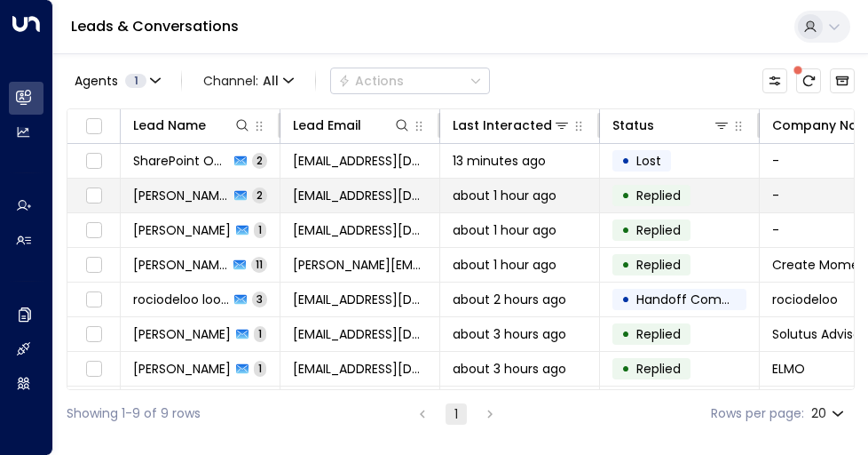 The width and height of the screenshot is (868, 455). Describe the element at coordinates (359, 369) in the screenshot. I see `span: emma.chandler95@outlook.com` at that location.